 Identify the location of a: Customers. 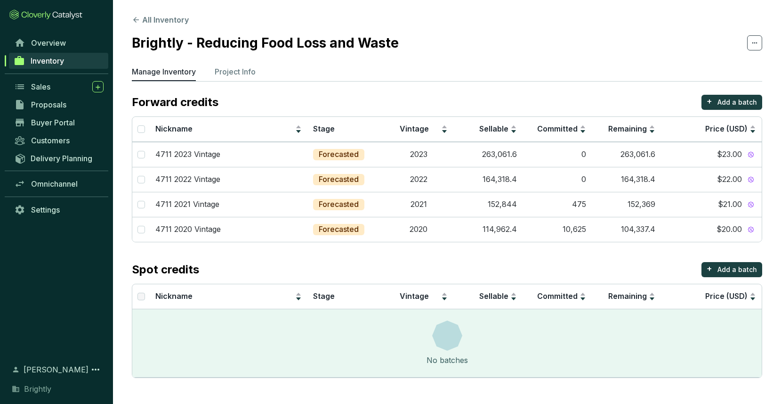
(59, 140).